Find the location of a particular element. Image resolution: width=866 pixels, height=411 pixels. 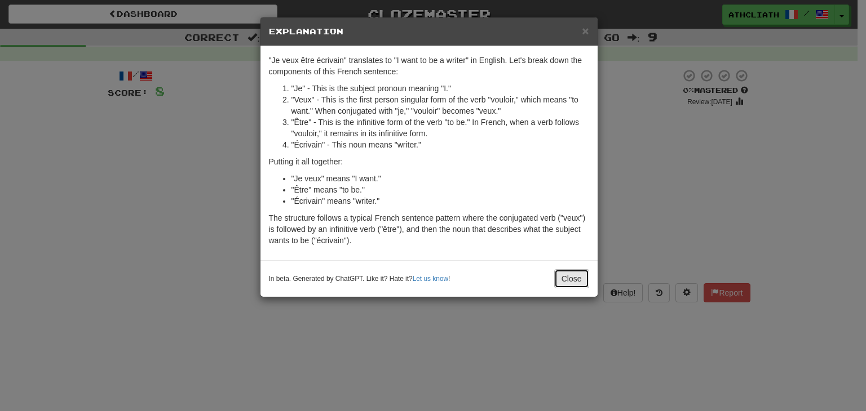

li: "Je" - This is the subject pronoun meaning "I." is located at coordinates (440, 88).